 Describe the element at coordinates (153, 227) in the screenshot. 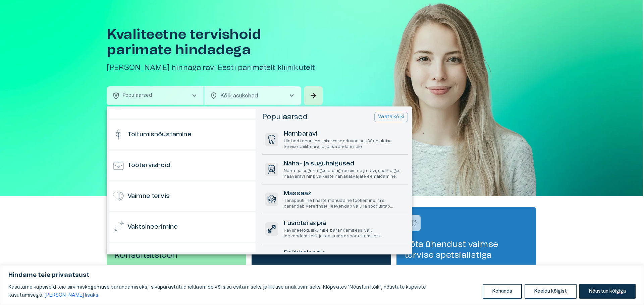

I see `h6: Vaktsineerimine` at that location.